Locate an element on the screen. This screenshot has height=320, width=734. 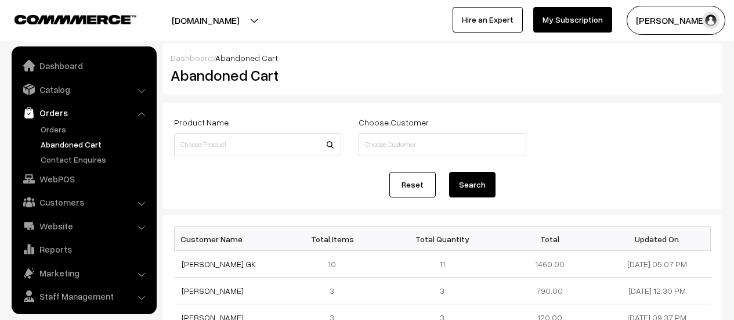
td: 790.00 is located at coordinates (549, 291).